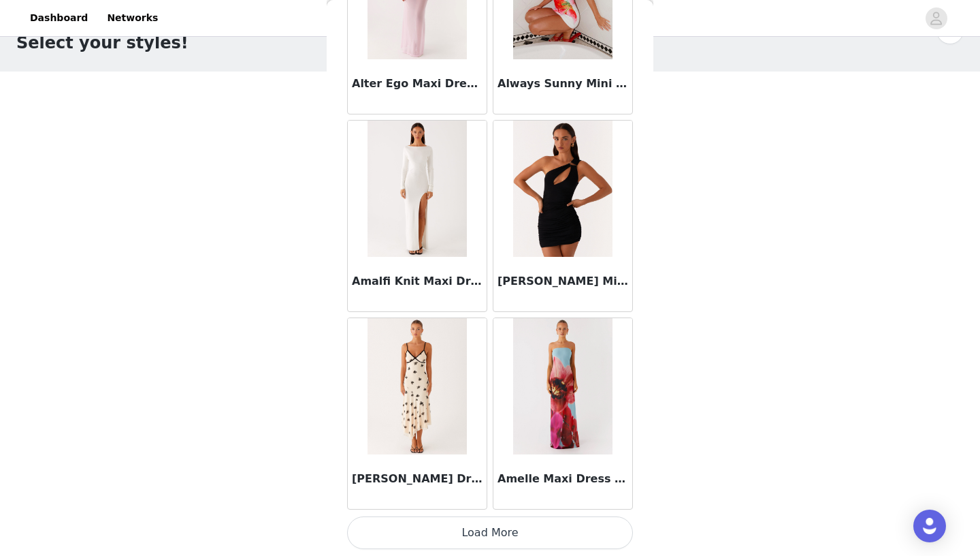  Describe the element at coordinates (417, 84) in the screenshot. I see `h3: Alter Ego Maxi Dress - Pink` at that location.